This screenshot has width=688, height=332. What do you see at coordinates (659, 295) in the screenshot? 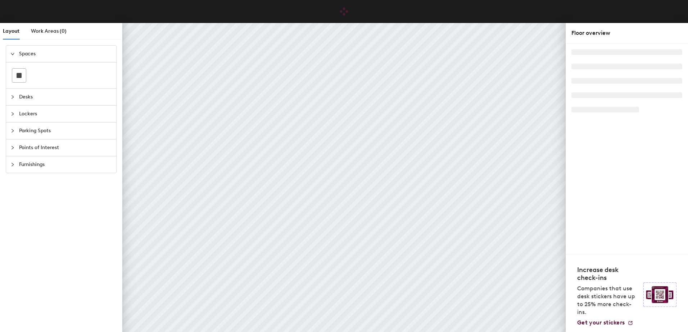
I see `img: Sticker logo` at bounding box center [659, 295].